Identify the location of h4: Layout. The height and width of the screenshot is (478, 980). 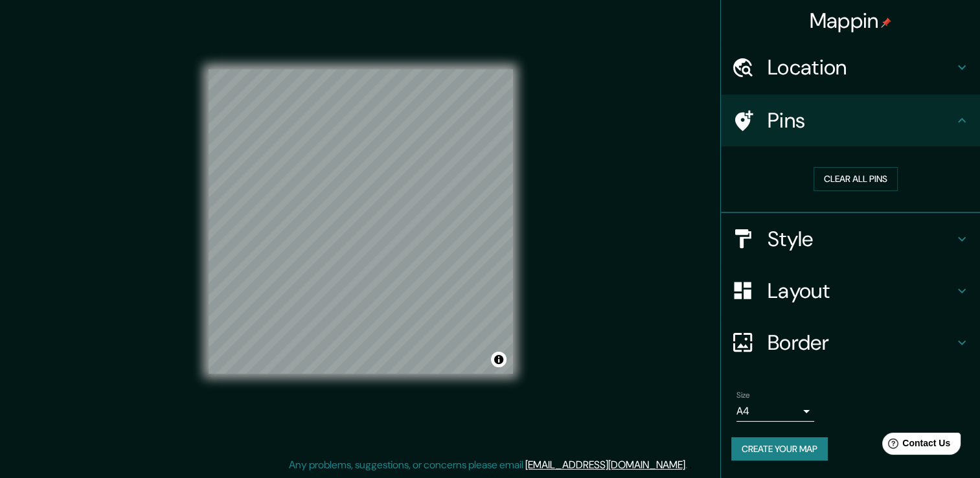
(861, 291).